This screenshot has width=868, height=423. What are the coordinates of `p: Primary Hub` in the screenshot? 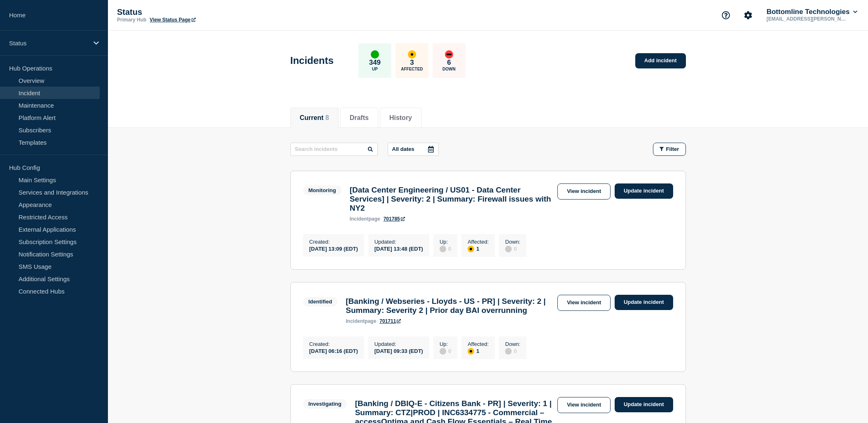 It's located at (131, 20).